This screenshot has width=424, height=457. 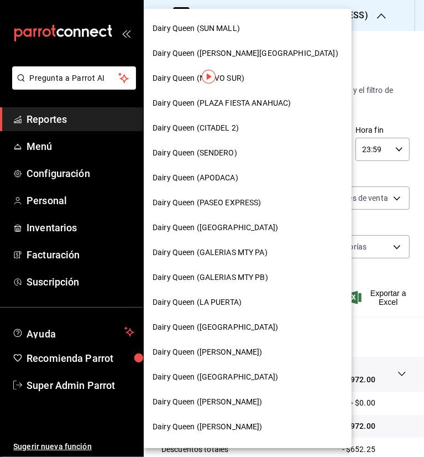 What do you see at coordinates (248, 103) in the screenshot?
I see `div: Dairy Queen (PLAZA FIESTA ANAHUAC)` at bounding box center [248, 103].